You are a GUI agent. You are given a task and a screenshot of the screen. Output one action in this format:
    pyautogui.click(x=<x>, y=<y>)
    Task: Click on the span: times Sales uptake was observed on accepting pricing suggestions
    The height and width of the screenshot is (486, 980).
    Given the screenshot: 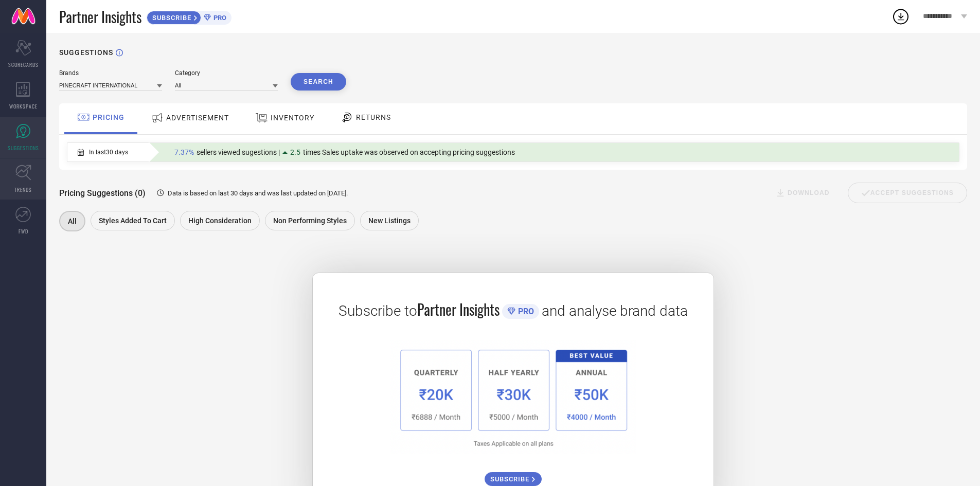 What is the action you would take?
    pyautogui.click(x=409, y=152)
    